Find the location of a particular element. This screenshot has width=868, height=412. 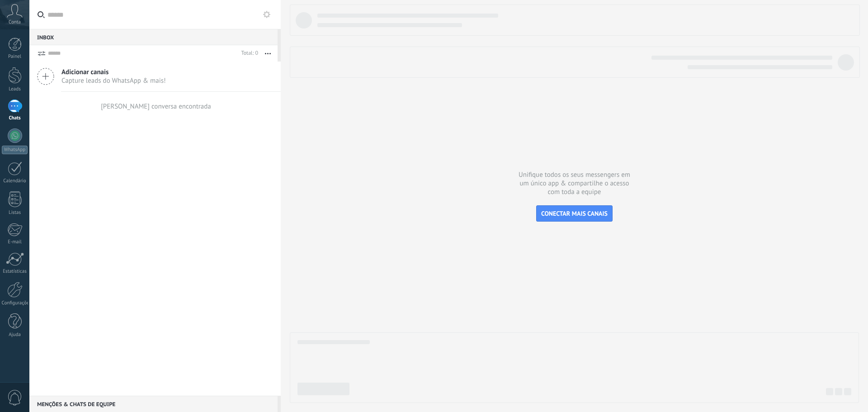

span: Capture leads do WhatsApp & mais! is located at coordinates (113, 80).